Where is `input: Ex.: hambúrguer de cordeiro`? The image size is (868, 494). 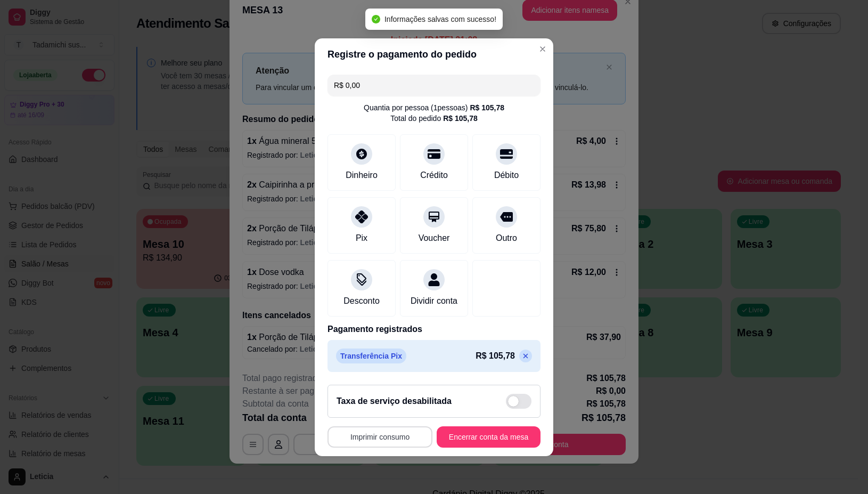
input: Ex.: hambúrguer de cordeiro is located at coordinates (434, 85).